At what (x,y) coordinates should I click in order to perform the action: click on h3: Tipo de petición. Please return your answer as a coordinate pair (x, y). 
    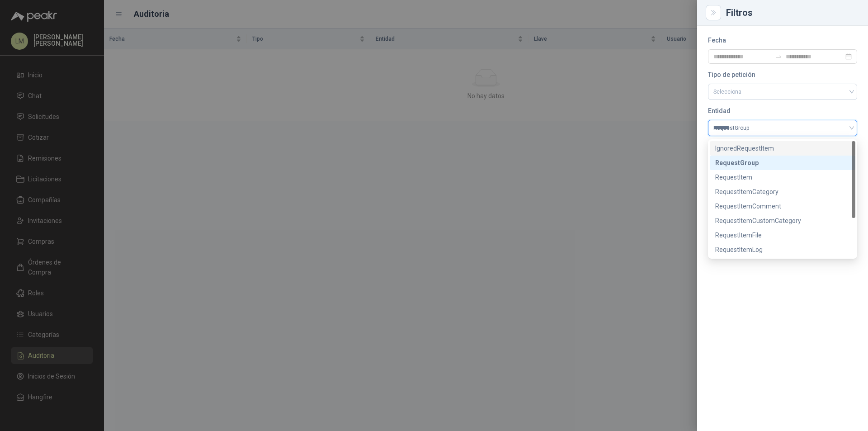
    Looking at the image, I should click on (782, 75).